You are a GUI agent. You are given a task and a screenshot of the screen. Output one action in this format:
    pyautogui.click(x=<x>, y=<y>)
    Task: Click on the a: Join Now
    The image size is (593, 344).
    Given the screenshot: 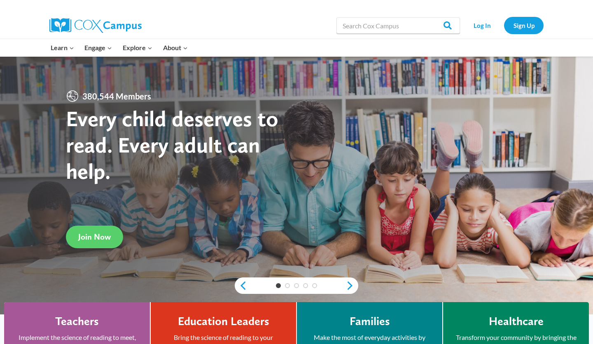 What is the action you would take?
    pyautogui.click(x=94, y=237)
    